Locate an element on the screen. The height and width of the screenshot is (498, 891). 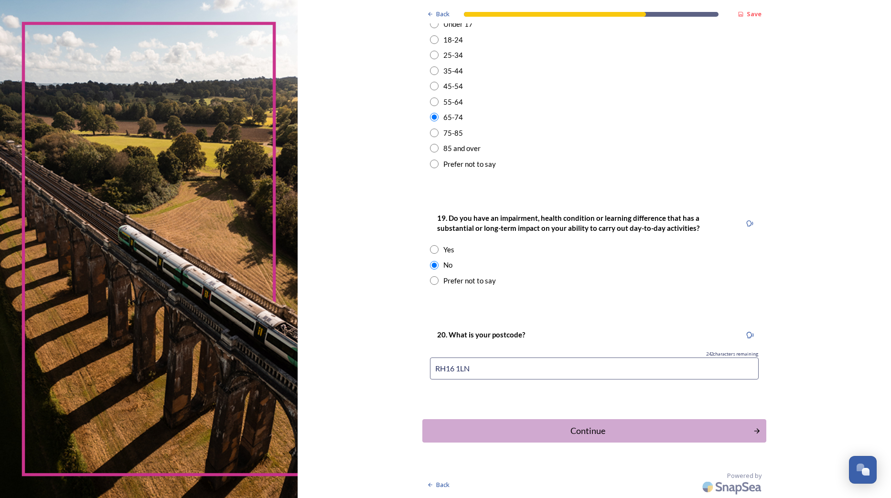
div: Yes is located at coordinates (449, 249).